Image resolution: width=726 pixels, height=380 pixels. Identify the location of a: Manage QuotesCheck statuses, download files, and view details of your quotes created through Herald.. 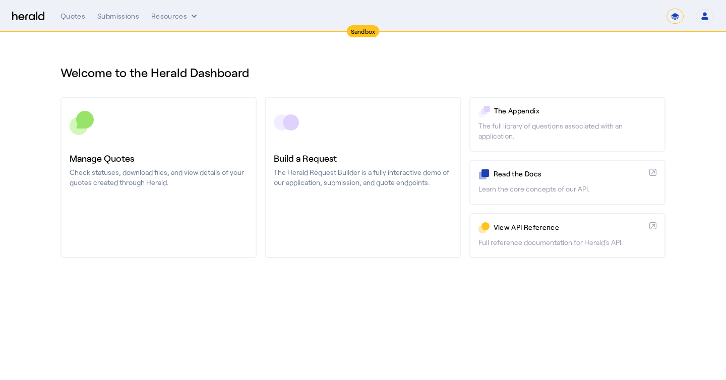
(158, 177).